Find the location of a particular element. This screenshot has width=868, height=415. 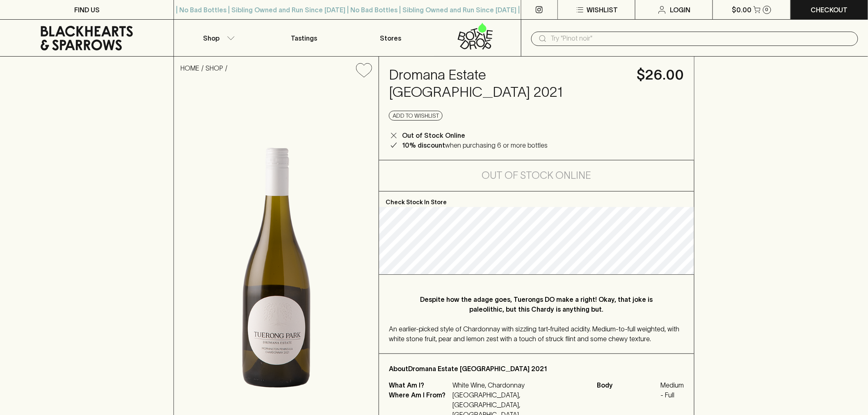

span: Body is located at coordinates (628, 390).